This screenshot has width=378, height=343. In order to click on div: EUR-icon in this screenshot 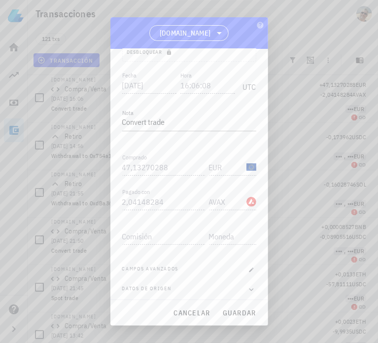, I will do `click(252, 167)`.